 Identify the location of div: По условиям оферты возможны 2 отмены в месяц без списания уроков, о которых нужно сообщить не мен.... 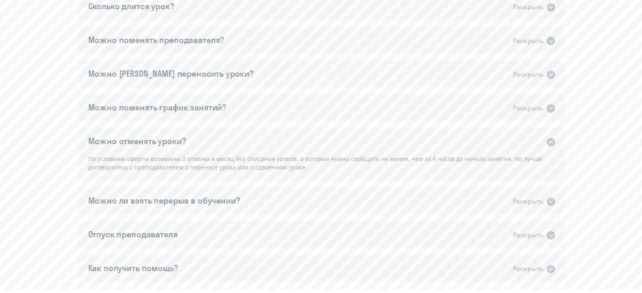
(321, 167).